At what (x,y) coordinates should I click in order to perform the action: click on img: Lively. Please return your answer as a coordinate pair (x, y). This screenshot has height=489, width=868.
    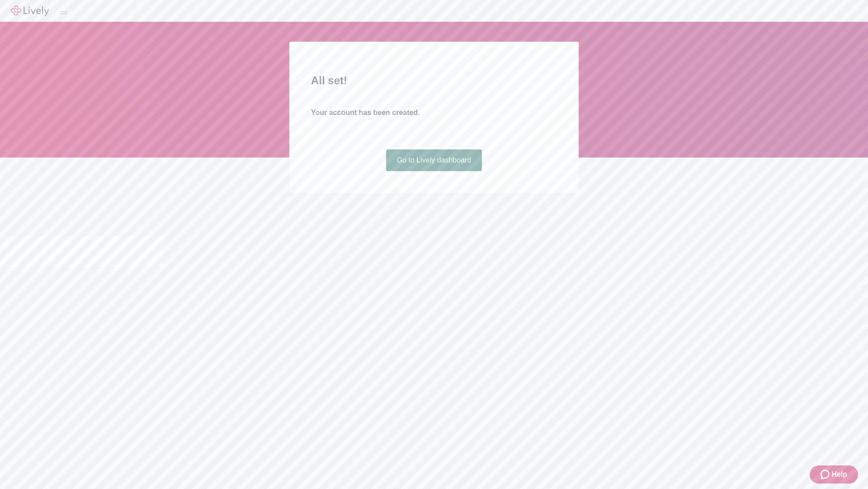
    Looking at the image, I should click on (29, 11).